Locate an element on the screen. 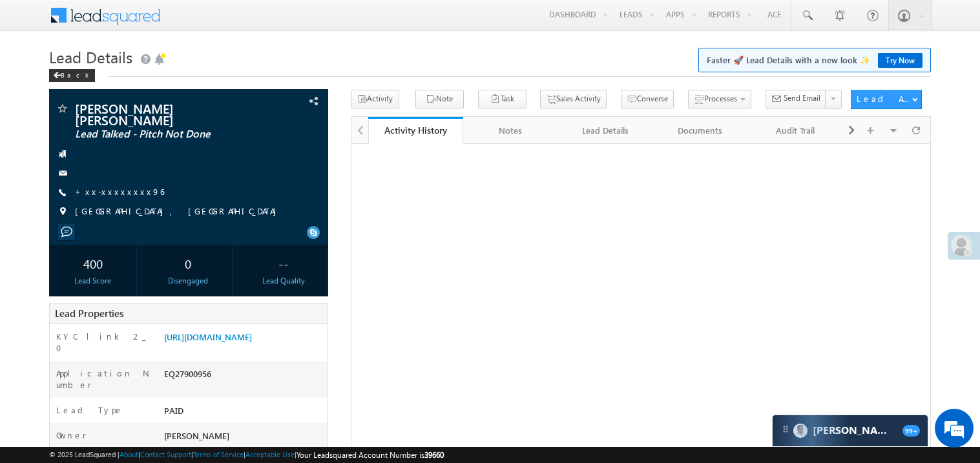 This screenshot has height=463, width=980. button: Task is located at coordinates (502, 99).